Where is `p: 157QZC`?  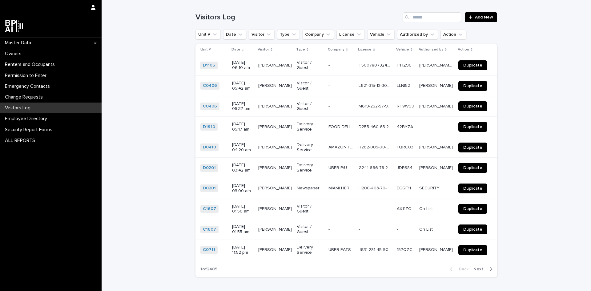
p: 157QZC is located at coordinates (405, 249).